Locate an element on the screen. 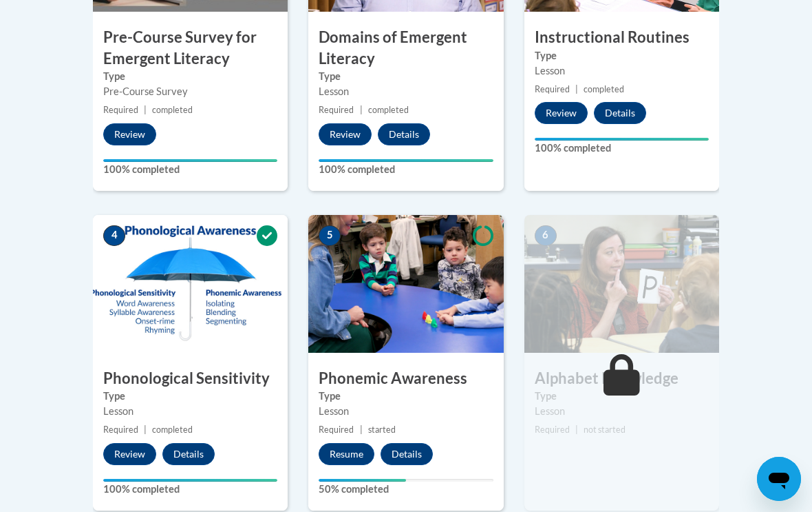  button: Resume is located at coordinates (347, 454).